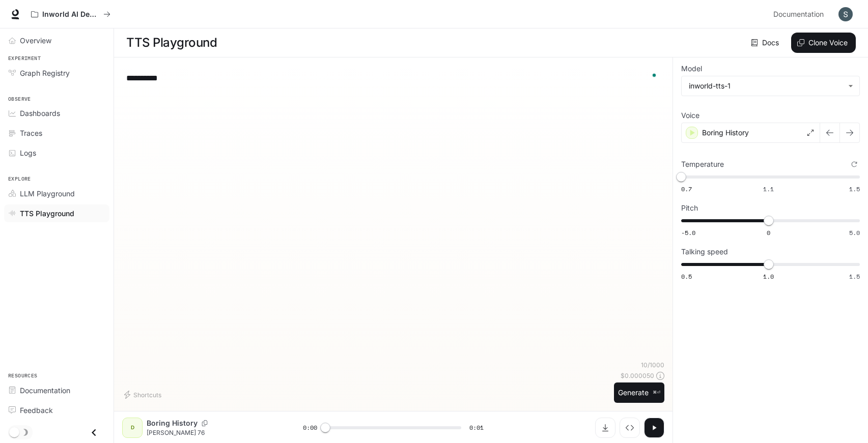  I want to click on span: Traces, so click(31, 133).